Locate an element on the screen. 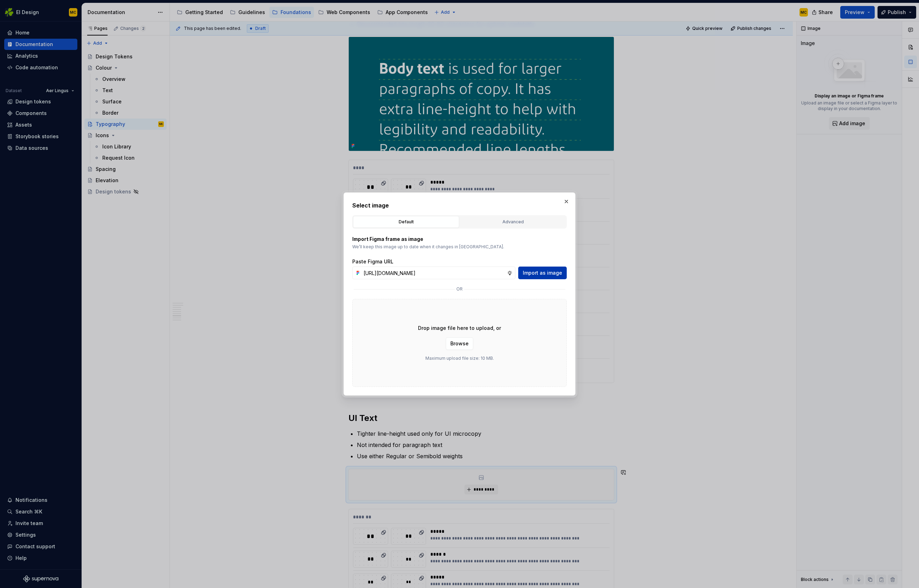  div: Advanced is located at coordinates (513, 222).